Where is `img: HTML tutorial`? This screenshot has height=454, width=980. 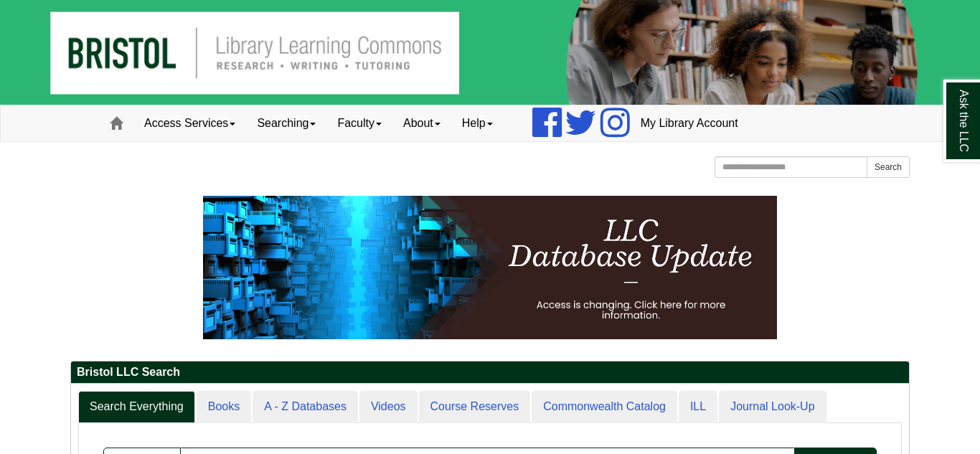 img: HTML tutorial is located at coordinates (490, 268).